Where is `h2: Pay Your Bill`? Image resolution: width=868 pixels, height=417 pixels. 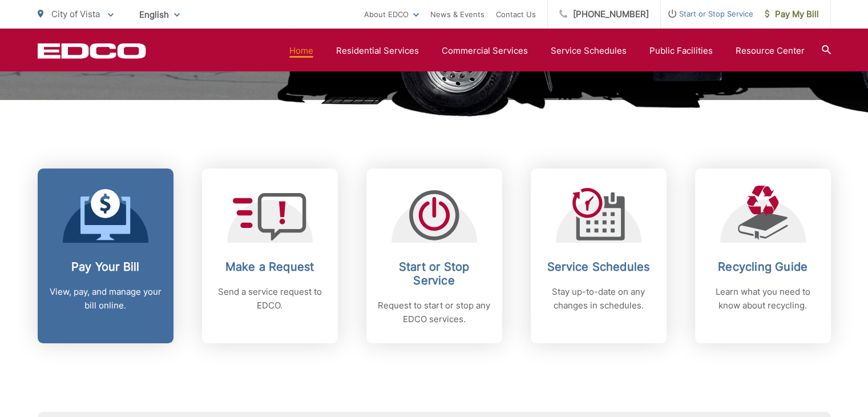 h2: Pay Your Bill is located at coordinates (105, 267).